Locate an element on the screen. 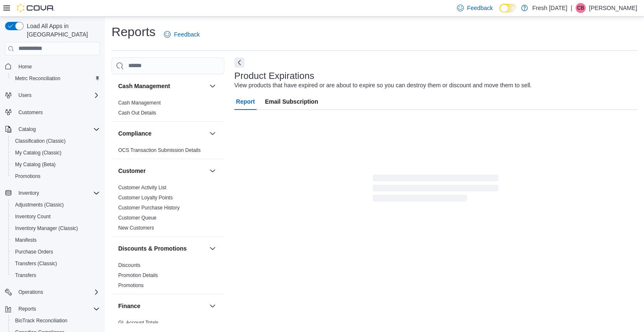 This screenshot has height=332, width=644. h3: Product Expirations is located at coordinates (274, 76).